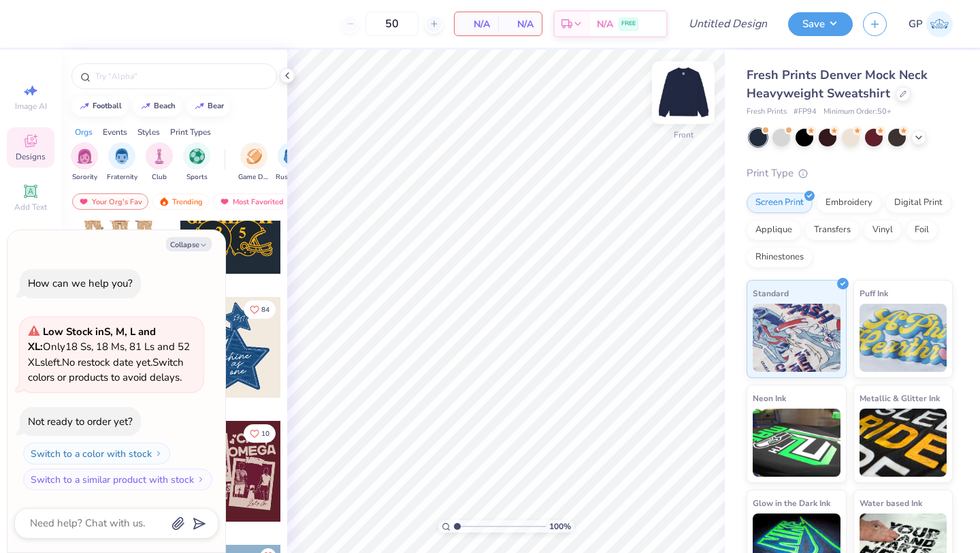 This screenshot has height=553, width=980. Describe the element at coordinates (291, 156) in the screenshot. I see `img: Rush & Bid Image` at that location.